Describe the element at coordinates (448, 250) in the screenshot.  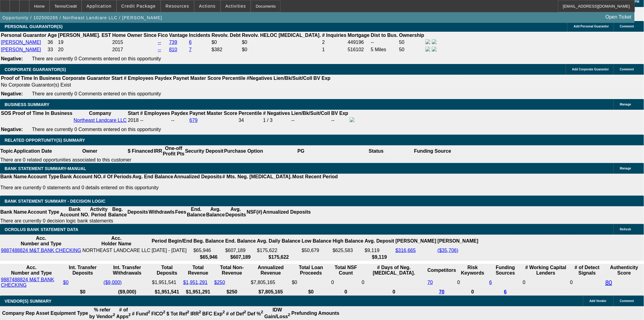
I see `a: ($35,706)` at that location.